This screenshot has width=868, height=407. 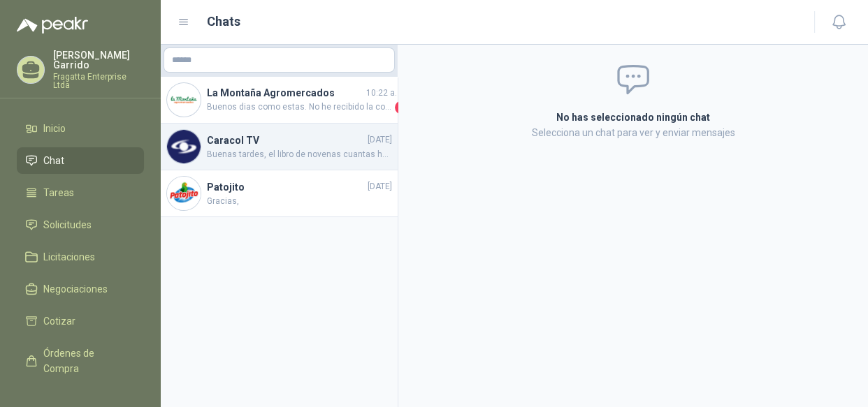 I want to click on span: Órdenes de Compra, so click(x=87, y=361).